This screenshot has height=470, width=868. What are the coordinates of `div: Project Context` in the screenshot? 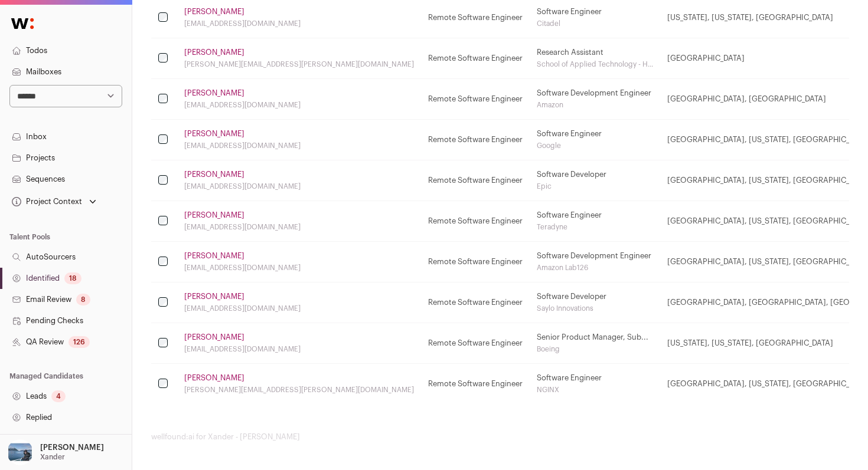 It's located at (46, 202).